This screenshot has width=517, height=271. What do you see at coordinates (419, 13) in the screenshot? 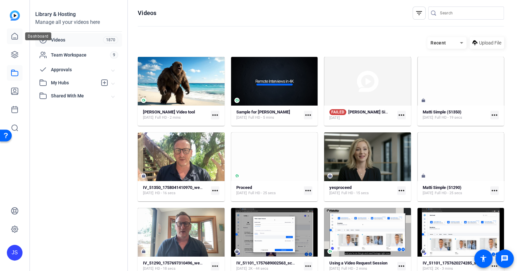
I see `mat-icon: filter_list` at bounding box center [419, 13].